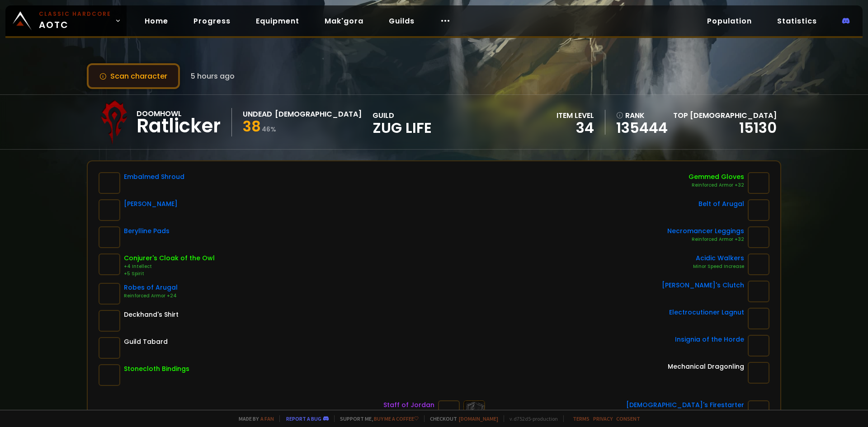 The width and height of the screenshot is (868, 427). Describe the element at coordinates (147, 231) in the screenshot. I see `div: Berylline Pads` at that location.